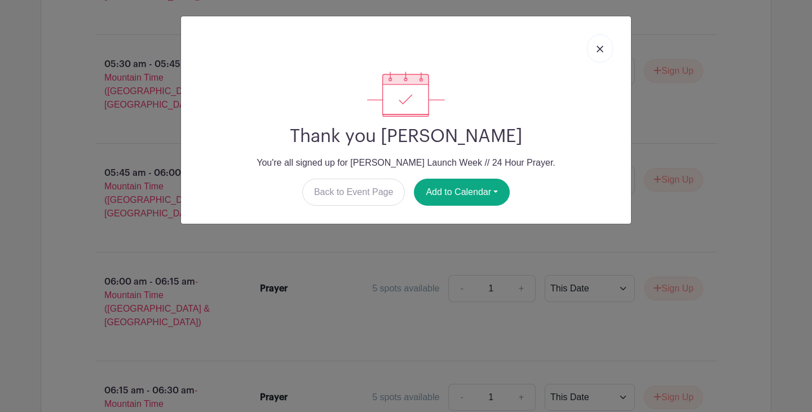 This screenshot has width=812, height=412. I want to click on a: Back to Event Page, so click(353, 192).